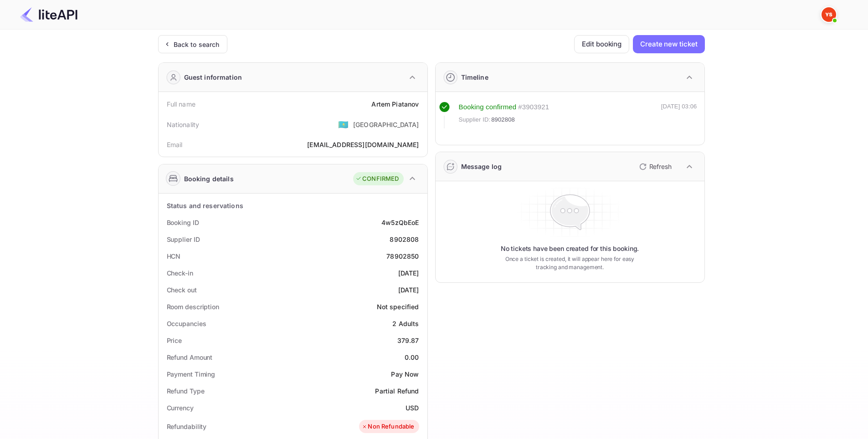 This screenshot has height=439, width=868. What do you see at coordinates (402, 256) in the screenshot?
I see `div: 78902850` at bounding box center [402, 256].